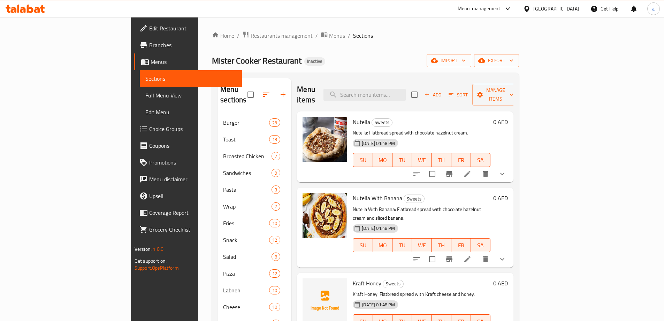  What do you see at coordinates (442, 160) in the screenshot?
I see `button: TH` at bounding box center [442, 160].